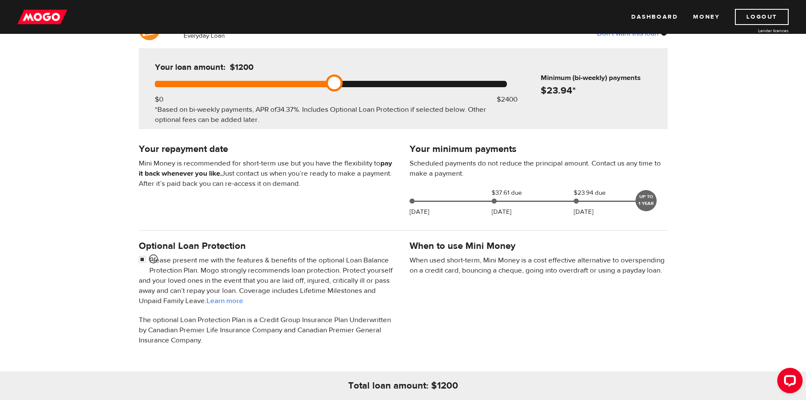  What do you see at coordinates (268, 246) in the screenshot?
I see `h4: Optional Loan Protection` at bounding box center [268, 246].